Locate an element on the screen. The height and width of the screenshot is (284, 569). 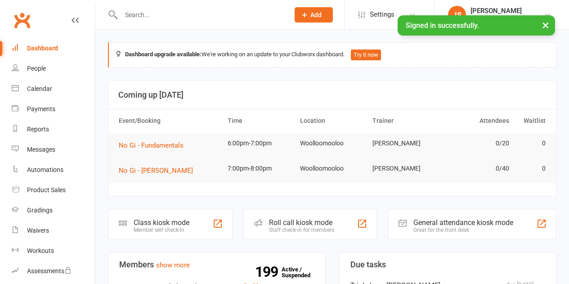
span: Signed in successfully. is located at coordinates (442, 25).